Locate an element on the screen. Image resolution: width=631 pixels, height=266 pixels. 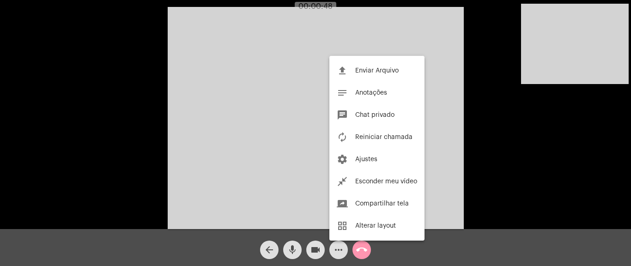
mat-icon: grid_view is located at coordinates (342, 226).